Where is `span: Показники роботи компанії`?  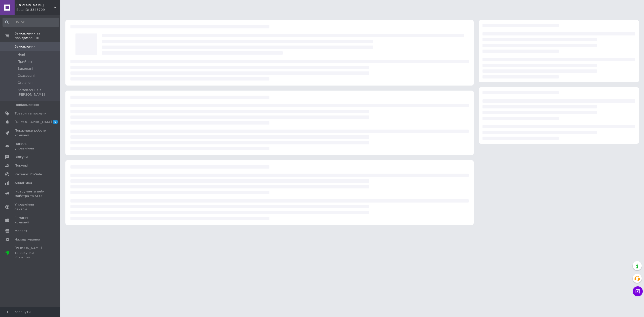
span: Показники роботи компанії is located at coordinates (31, 133).